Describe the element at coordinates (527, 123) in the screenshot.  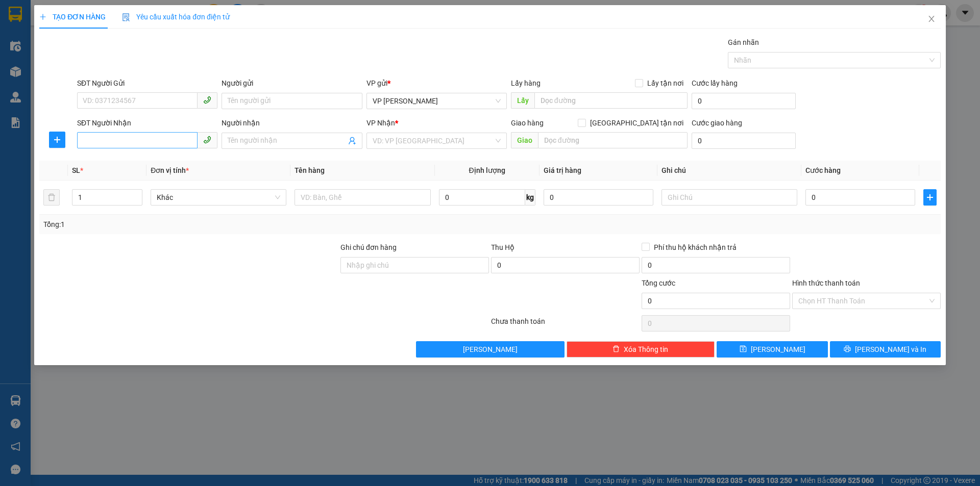
I see `span: Giao hàng` at that location.